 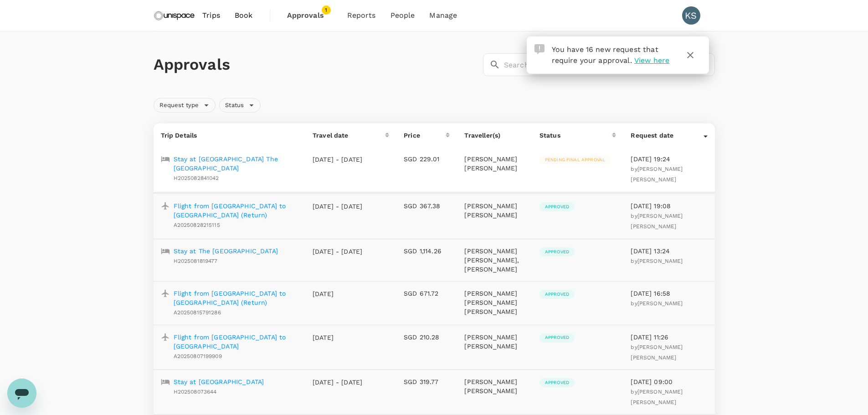 What do you see at coordinates (211, 15) in the screenshot?
I see `span: Trips` at bounding box center [211, 15].